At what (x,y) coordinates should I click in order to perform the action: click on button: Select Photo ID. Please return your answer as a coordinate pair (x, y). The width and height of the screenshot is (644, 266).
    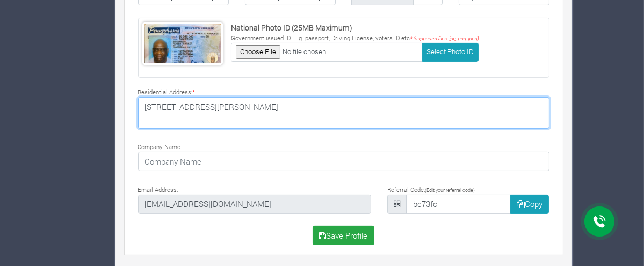
    Looking at the image, I should click on (450, 52).